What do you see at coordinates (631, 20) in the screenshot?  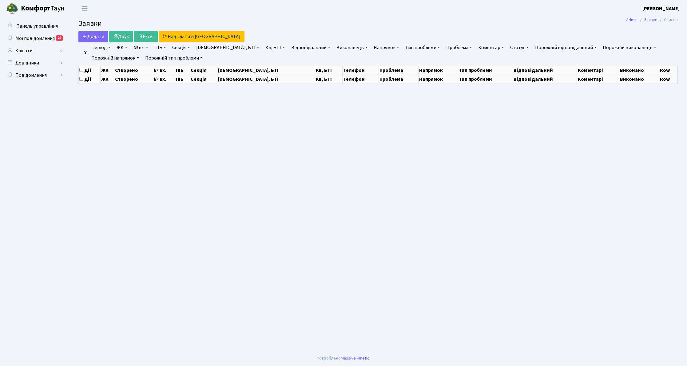 I see `a: Admin` at bounding box center [631, 20].